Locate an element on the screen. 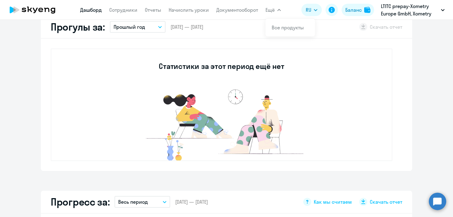  span: RU is located at coordinates (309, 10).